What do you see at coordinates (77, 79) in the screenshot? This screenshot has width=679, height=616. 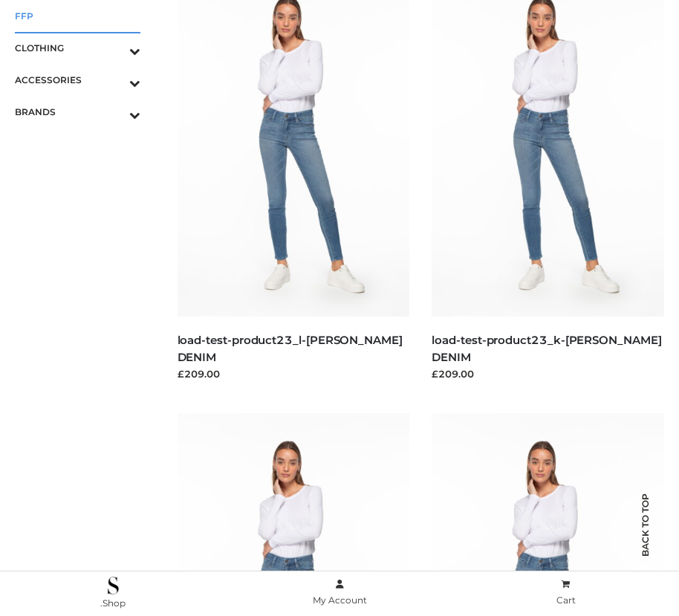 I see `span: ACCESSORIES` at bounding box center [77, 79].